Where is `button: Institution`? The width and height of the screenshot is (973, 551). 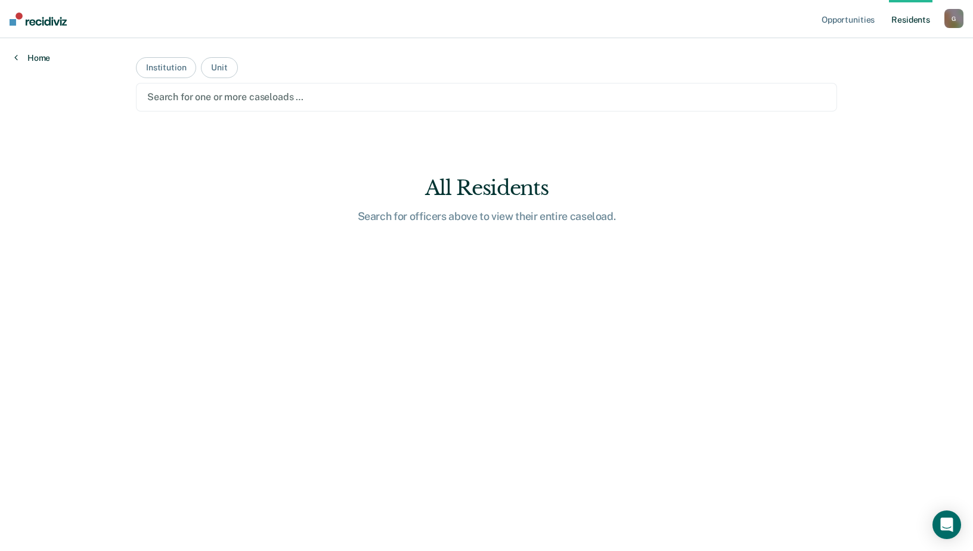 button: Institution is located at coordinates (166, 67).